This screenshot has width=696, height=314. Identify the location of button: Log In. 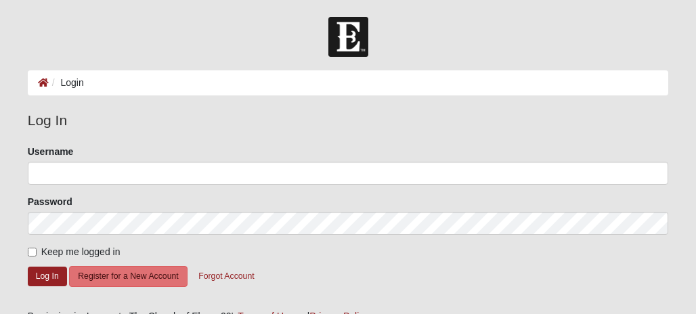
(47, 276).